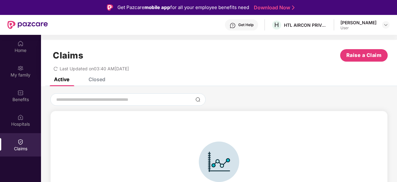 This screenshot has height=182, width=397. I want to click on img: Stroke, so click(293, 7).